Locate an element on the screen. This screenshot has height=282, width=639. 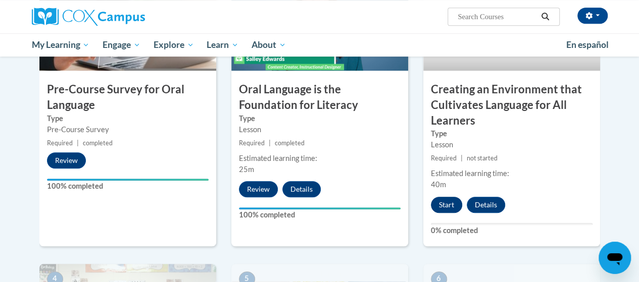
span: Engage is located at coordinates (121, 45).